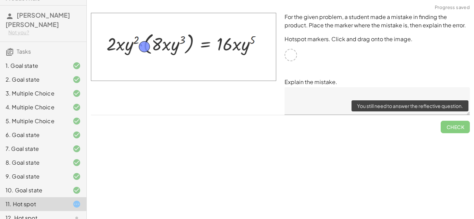 This screenshot has width=474, height=219. What do you see at coordinates (44, 33) in the screenshot?
I see `div: Not you?` at bounding box center [44, 33].